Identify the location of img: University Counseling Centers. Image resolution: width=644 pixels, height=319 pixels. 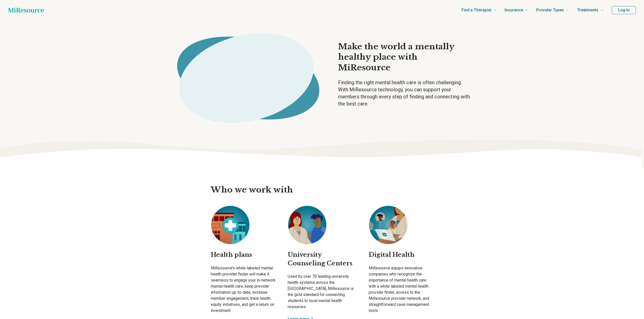
(307, 225).